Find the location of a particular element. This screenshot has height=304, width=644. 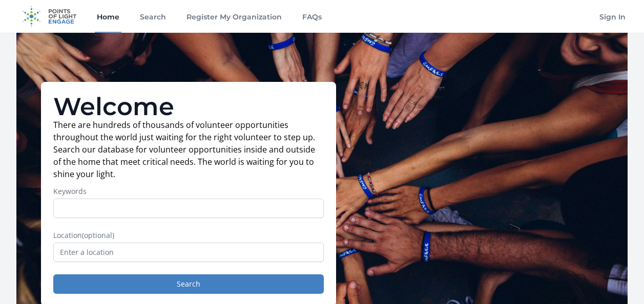

input: Enter a location is located at coordinates (188, 252).